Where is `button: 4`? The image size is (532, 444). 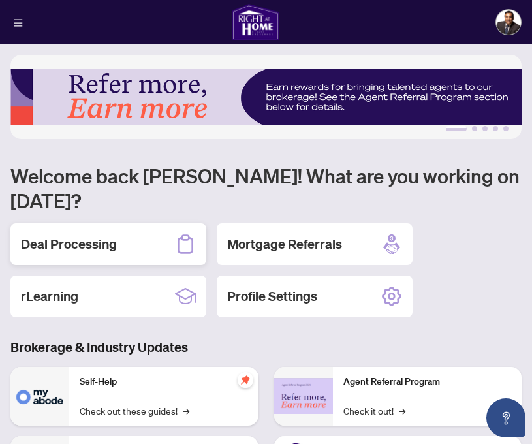
button: 4 is located at coordinates (495, 128).